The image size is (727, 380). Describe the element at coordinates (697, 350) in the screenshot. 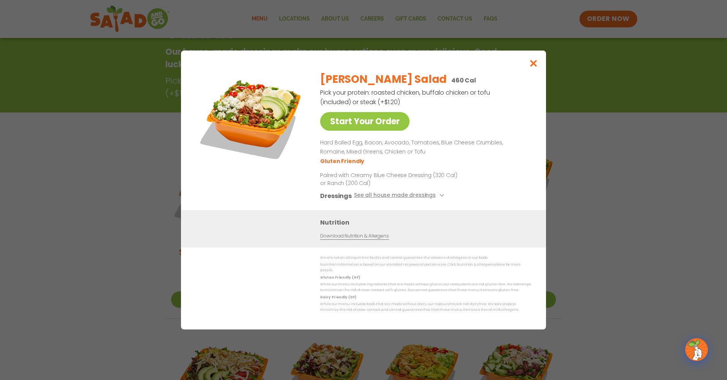

I see `img: wpChatIcon` at that location.